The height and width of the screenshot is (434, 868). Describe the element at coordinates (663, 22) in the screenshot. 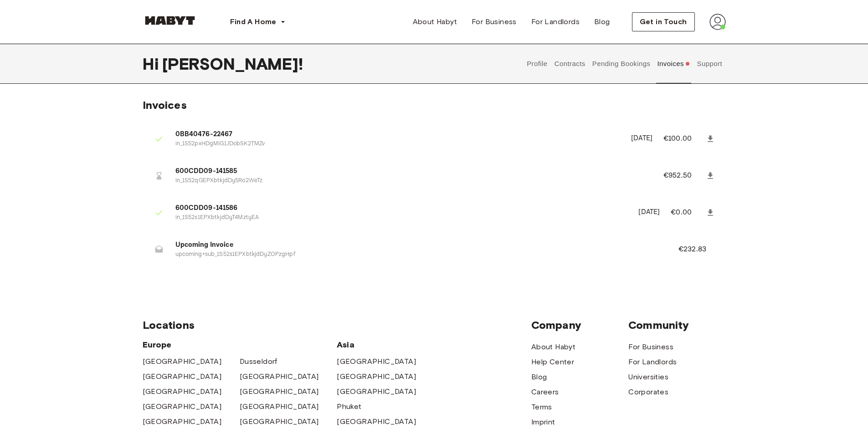

I see `button: Get in Touch` at that location.